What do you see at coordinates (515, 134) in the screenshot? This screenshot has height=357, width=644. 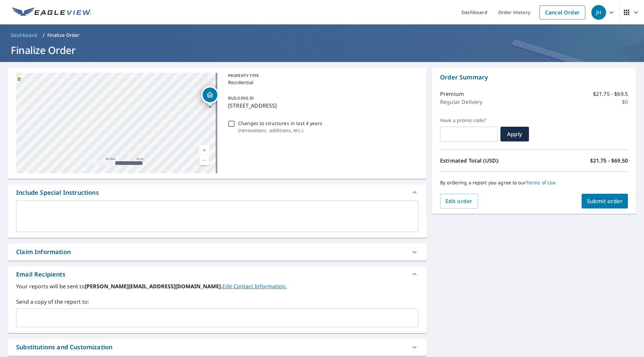 I see `span: Apply` at bounding box center [515, 134].